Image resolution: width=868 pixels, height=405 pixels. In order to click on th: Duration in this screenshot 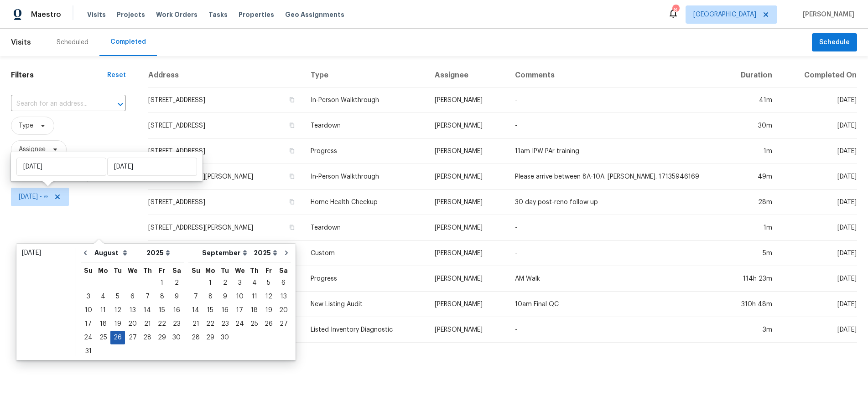, I will do `click(750, 75)`.